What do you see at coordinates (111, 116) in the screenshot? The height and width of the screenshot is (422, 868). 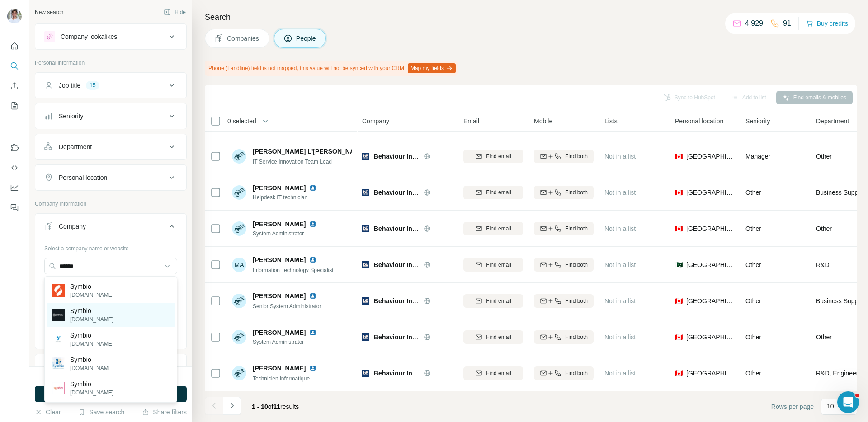 I see `button: Seniority` at bounding box center [111, 116].